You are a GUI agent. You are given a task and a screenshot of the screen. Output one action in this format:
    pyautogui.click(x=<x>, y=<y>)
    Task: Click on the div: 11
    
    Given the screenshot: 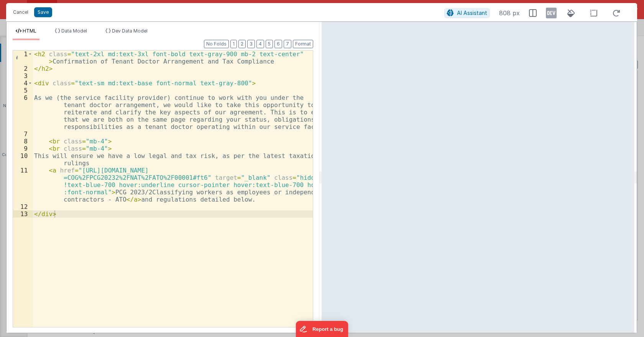 What is the action you would take?
    pyautogui.click(x=23, y=185)
    